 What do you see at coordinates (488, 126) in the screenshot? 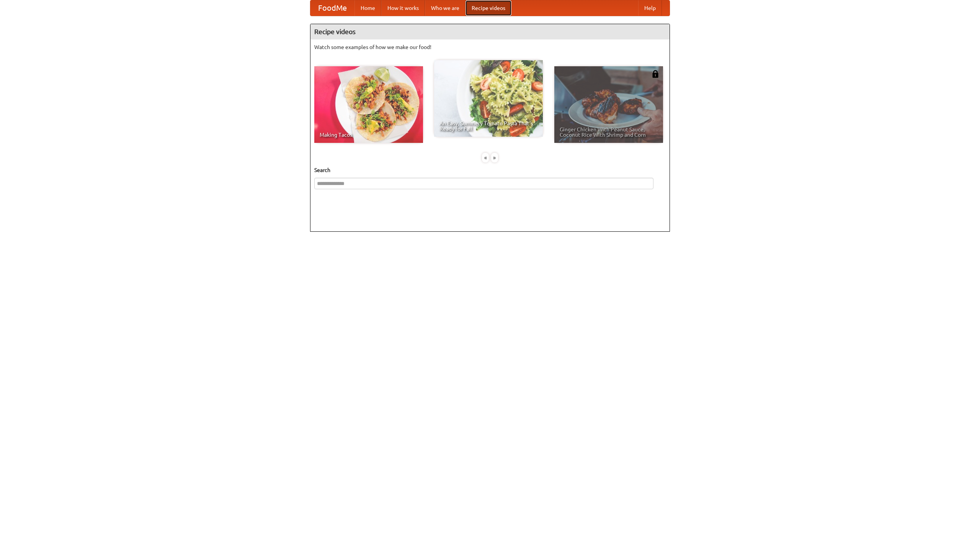
I see `span: An Easy, Summery Tomato Pasta That's Ready for Fall` at bounding box center [488, 126].